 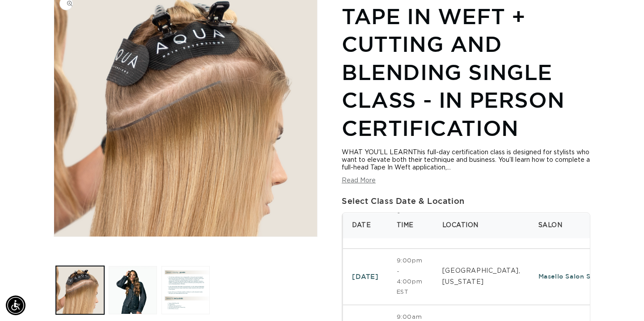 What do you see at coordinates (411, 277) in the screenshot?
I see `td: 9:00pm - 4:00pm EST` at bounding box center [411, 277].